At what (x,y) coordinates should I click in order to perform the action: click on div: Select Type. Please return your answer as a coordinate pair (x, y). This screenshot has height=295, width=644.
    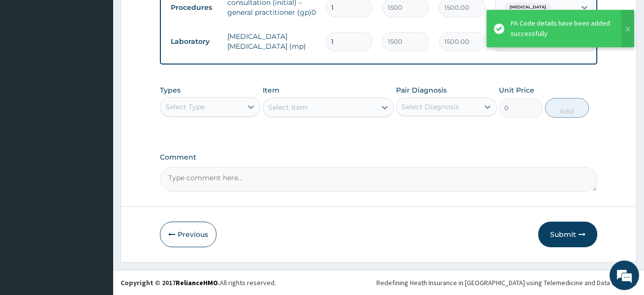
    Looking at the image, I should click on (185, 107).